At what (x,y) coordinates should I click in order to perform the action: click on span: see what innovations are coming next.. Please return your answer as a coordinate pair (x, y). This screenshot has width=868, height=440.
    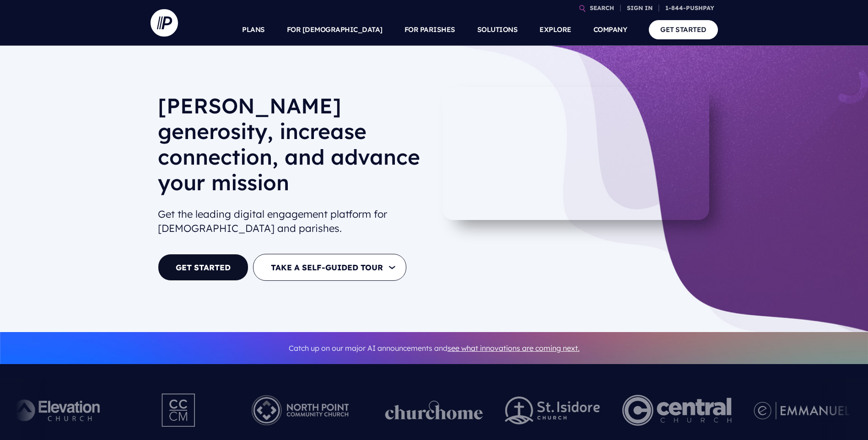
    Looking at the image, I should click on (513, 348).